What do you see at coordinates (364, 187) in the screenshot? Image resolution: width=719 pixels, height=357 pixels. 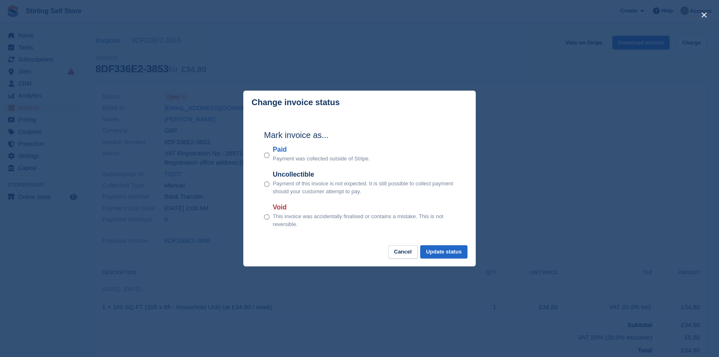 I see `p: Payment of this invoice is not expected. It is still possible to collect payment should your cust...` at bounding box center [364, 187].